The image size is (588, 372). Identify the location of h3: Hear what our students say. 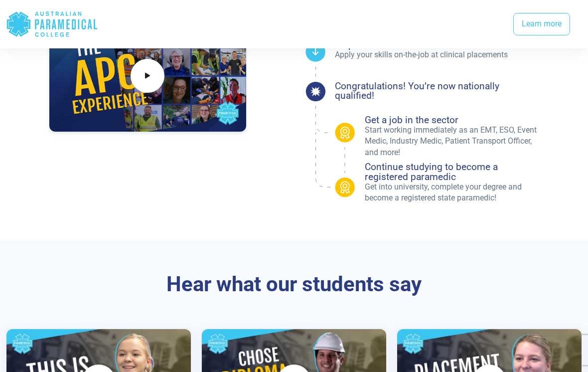
(294, 284).